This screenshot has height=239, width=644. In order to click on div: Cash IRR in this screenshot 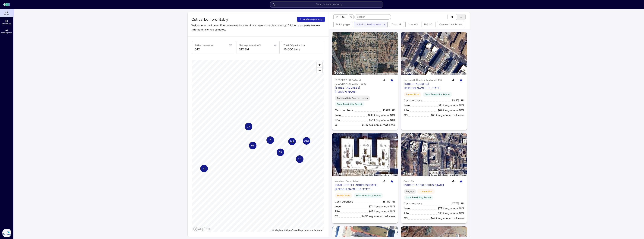, I will do `click(396, 25)`.